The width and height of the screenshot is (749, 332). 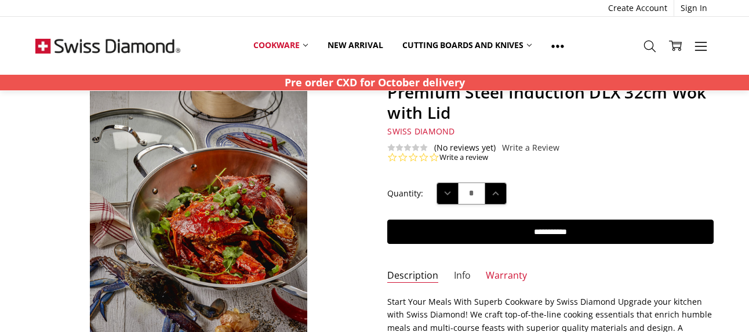 What do you see at coordinates (558, 45) in the screenshot?
I see `a: Show All` at bounding box center [558, 45].